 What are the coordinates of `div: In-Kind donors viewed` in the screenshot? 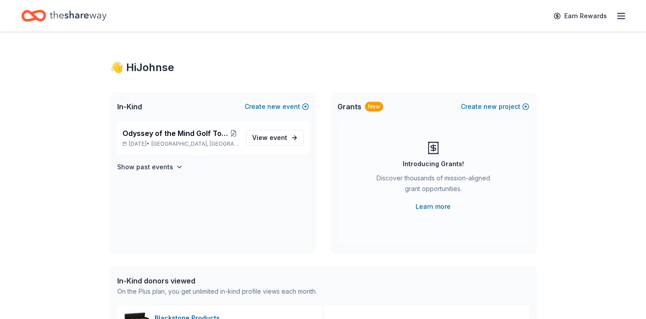 It's located at (217, 281).